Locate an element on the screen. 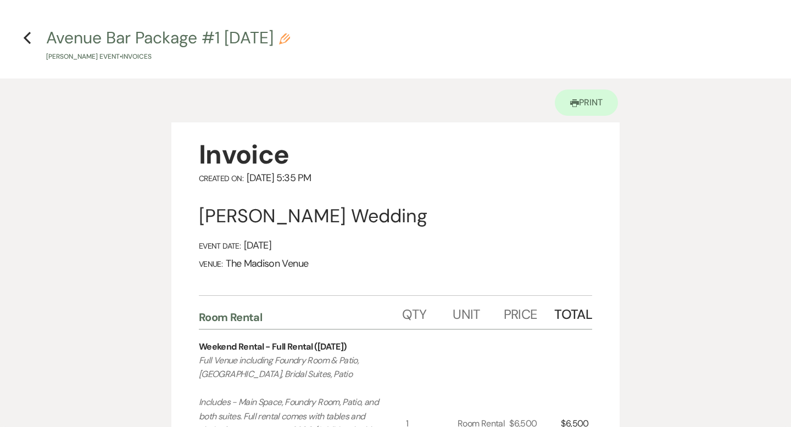 The image size is (791, 427). div: Qty is located at coordinates (427, 313).